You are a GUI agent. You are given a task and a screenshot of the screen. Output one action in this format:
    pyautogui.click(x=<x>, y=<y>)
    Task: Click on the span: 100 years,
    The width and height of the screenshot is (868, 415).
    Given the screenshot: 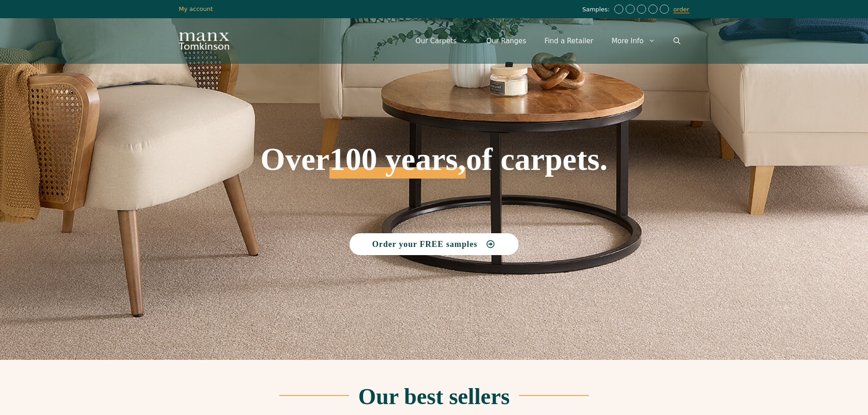 What is the action you would take?
    pyautogui.click(x=398, y=165)
    